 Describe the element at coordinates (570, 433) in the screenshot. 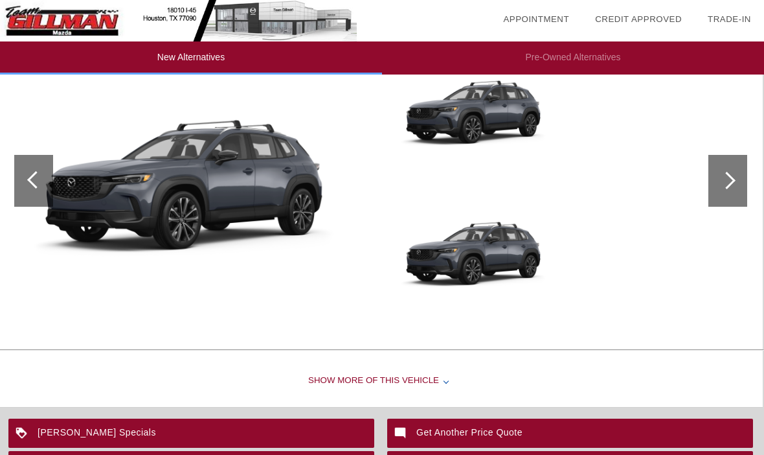

I see `a: Get Another Price Quote` at that location.